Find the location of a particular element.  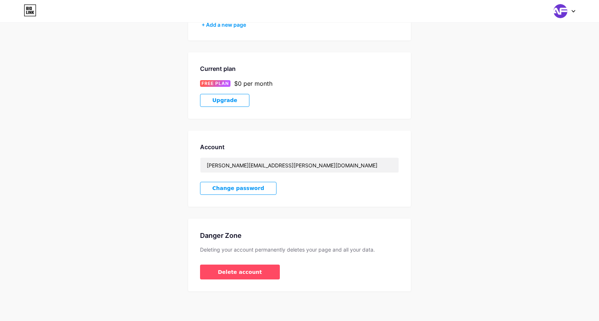

div: Account is located at coordinates (299, 147).